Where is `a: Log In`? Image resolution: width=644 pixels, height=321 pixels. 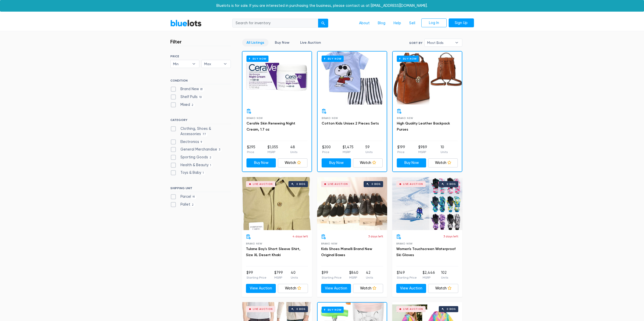 a: Log In is located at coordinates (433, 23).